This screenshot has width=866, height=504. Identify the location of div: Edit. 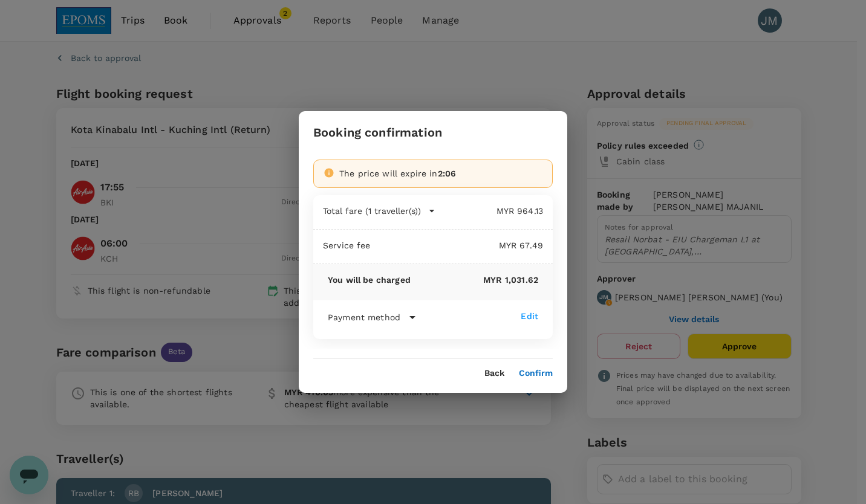
(529, 316).